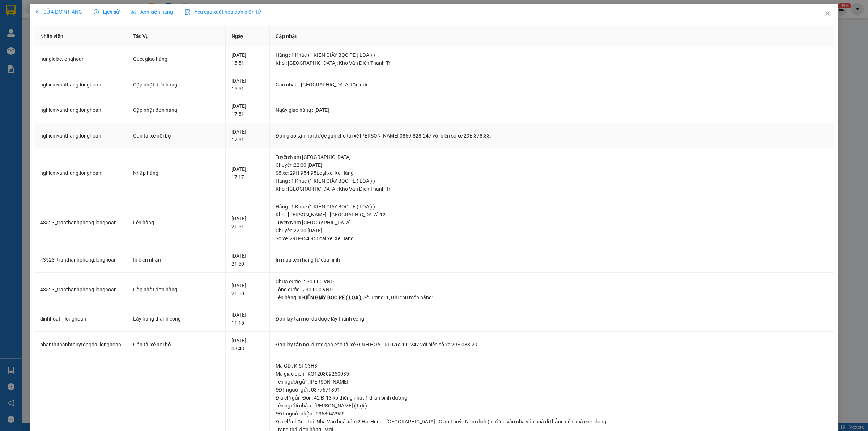  I want to click on th: Nhân viên, so click(81, 37).